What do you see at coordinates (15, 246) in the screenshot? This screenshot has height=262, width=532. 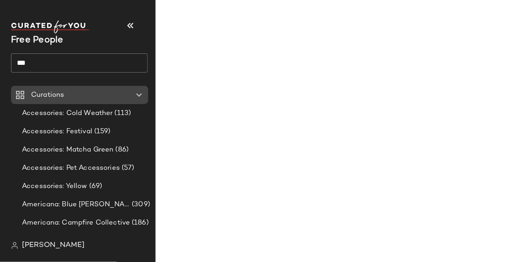 I see `img: svg%3e` at bounding box center [15, 246].